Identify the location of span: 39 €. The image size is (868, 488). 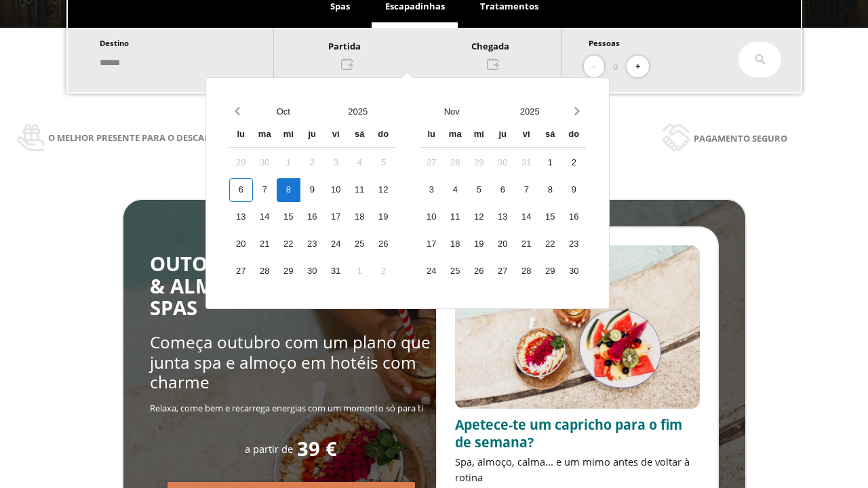
(316, 449).